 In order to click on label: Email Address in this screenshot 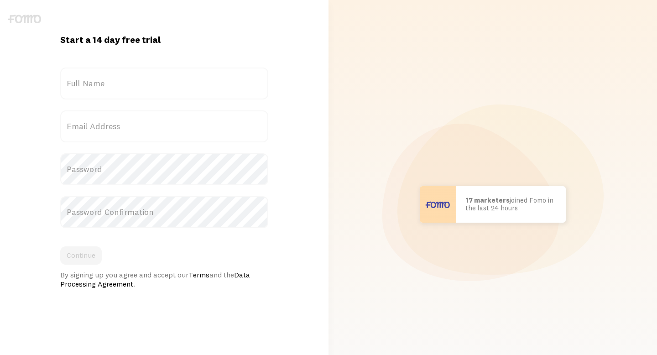, I will do `click(164, 126)`.